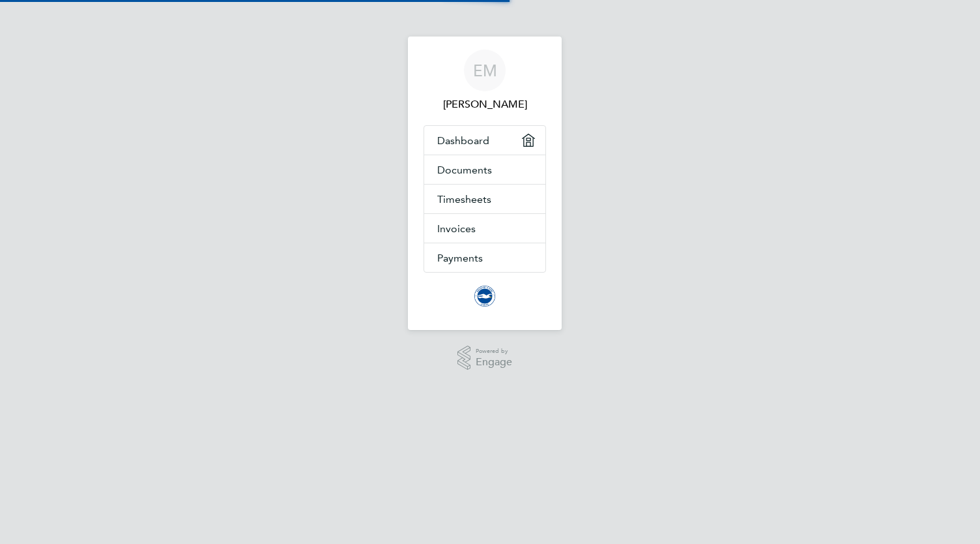 The width and height of the screenshot is (980, 544). What do you see at coordinates (485, 296) in the screenshot?
I see `img: brightonandhovealbion-logo-retina.png` at bounding box center [485, 296].